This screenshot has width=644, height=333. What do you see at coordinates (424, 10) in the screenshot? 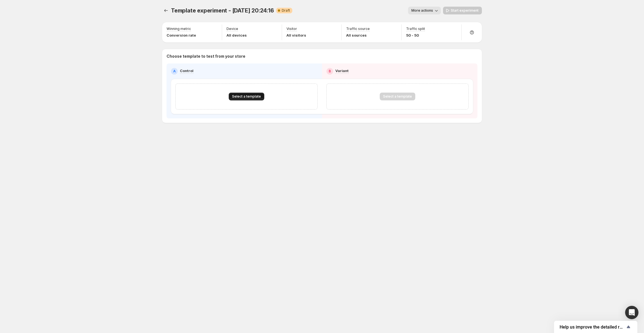
I see `button: More actions` at bounding box center [424, 10].